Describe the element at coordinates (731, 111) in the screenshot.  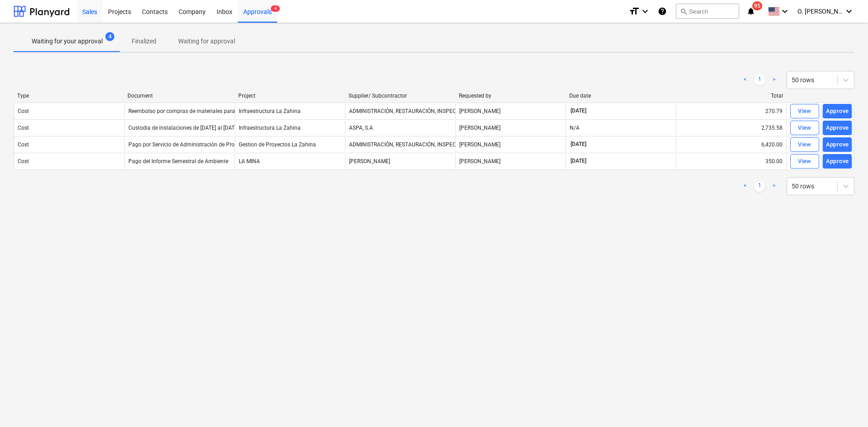
I see `div: 270.79` at that location.